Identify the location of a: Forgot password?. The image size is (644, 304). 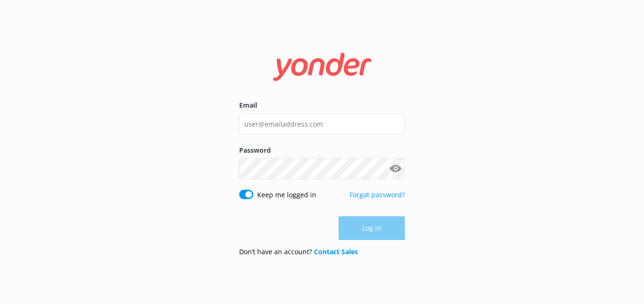
(377, 194).